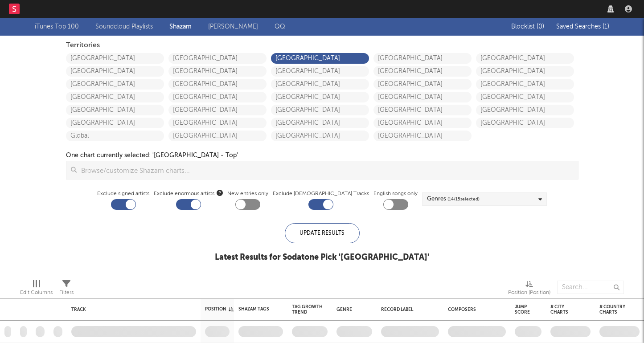 The width and height of the screenshot is (644, 343). What do you see at coordinates (635, 309) in the screenshot?
I see `button: Filter by # Country Charts` at bounding box center [635, 309].